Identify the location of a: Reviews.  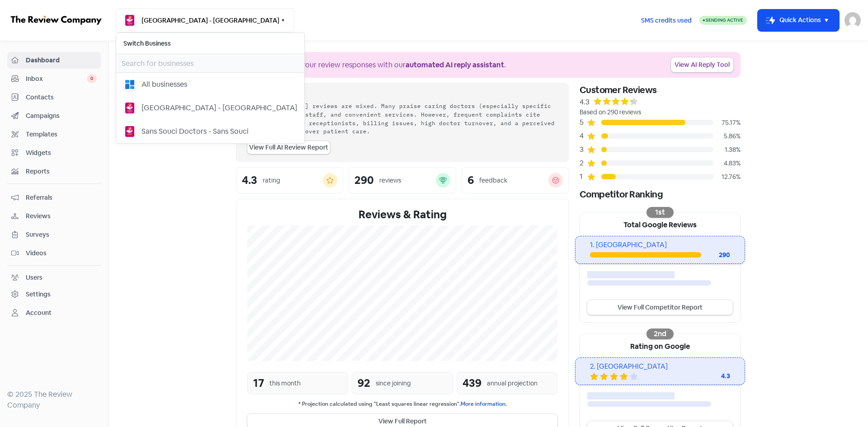
(54, 216).